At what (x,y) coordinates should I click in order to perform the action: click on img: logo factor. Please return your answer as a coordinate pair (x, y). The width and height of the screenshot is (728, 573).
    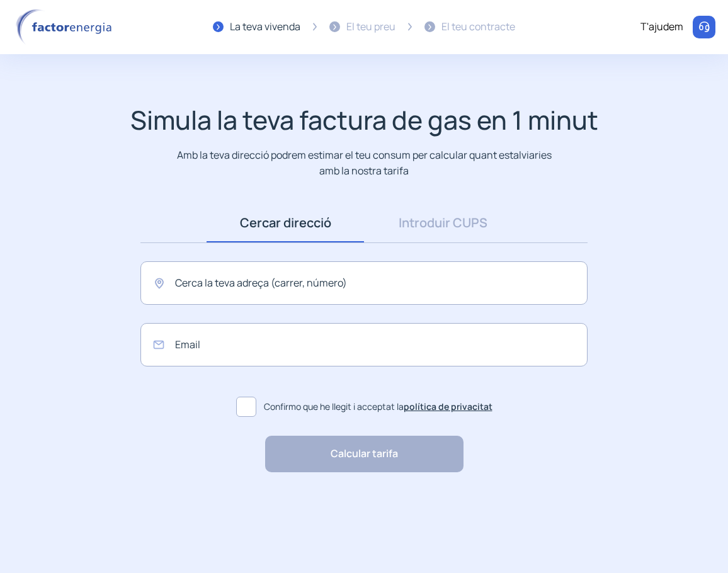
    Looking at the image, I should click on (66, 27).